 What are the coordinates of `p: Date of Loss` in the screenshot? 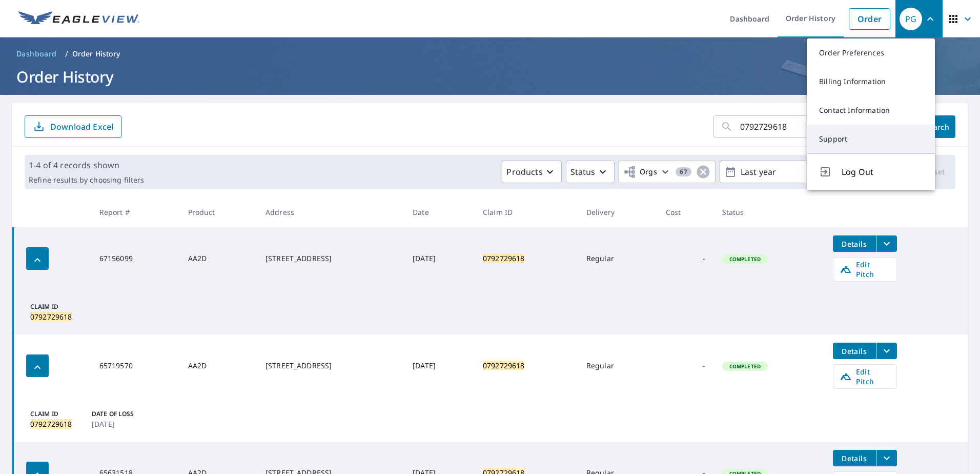 It's located at (120, 414).